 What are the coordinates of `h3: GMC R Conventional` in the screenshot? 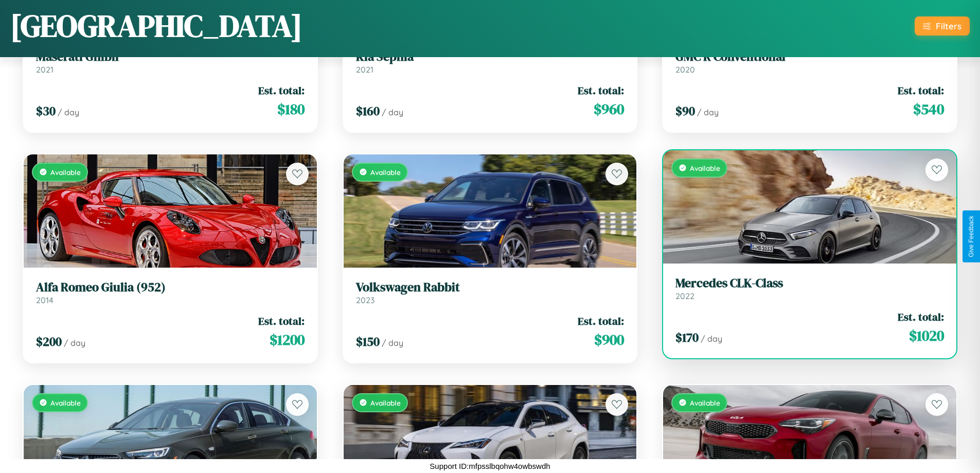 It's located at (810, 57).